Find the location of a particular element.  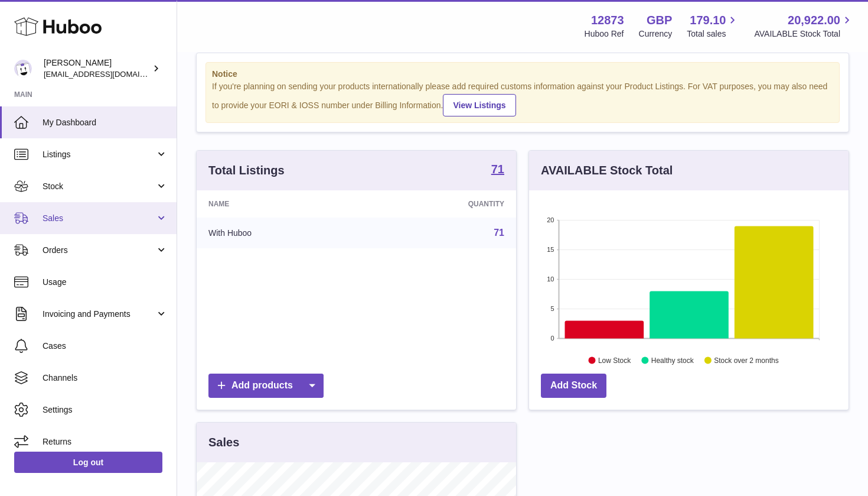

span: Returns is located at coordinates (105, 441).